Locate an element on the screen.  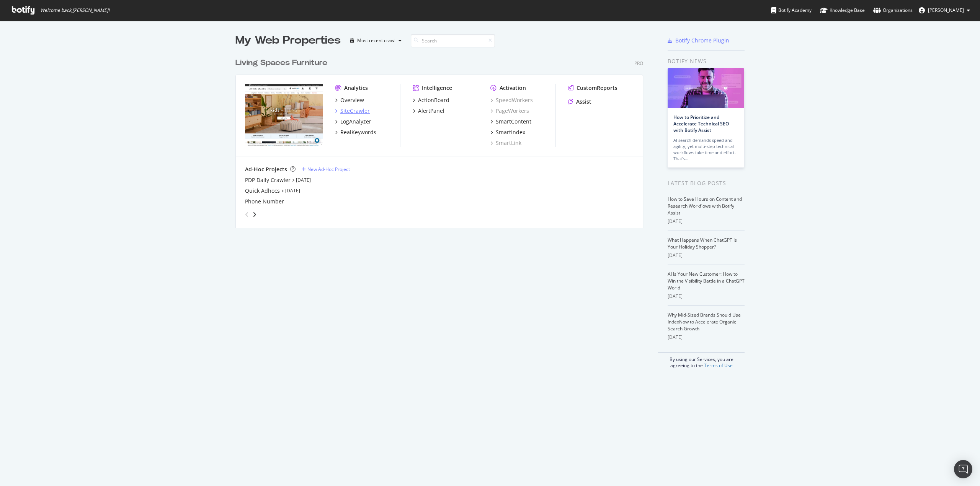
div: Activation is located at coordinates (512, 88).